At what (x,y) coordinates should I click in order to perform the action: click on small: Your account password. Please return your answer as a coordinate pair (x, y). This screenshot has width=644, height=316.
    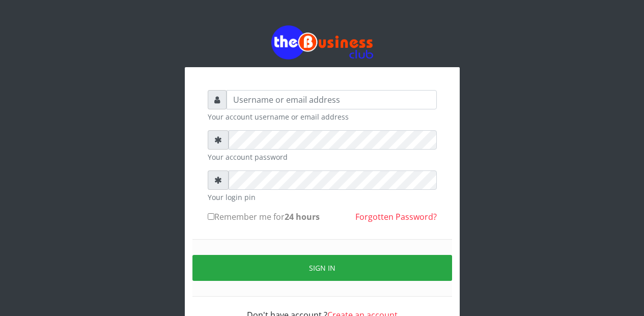
    Looking at the image, I should click on (323, 157).